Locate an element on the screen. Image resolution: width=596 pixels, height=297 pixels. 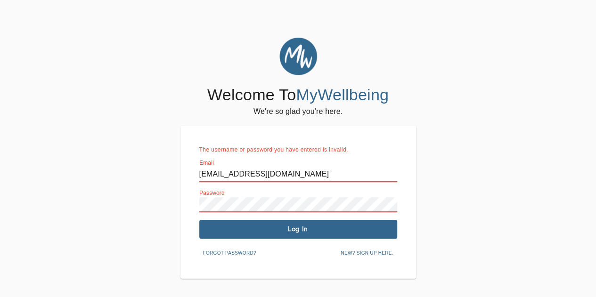
button: New? Sign up here. is located at coordinates (367, 254).